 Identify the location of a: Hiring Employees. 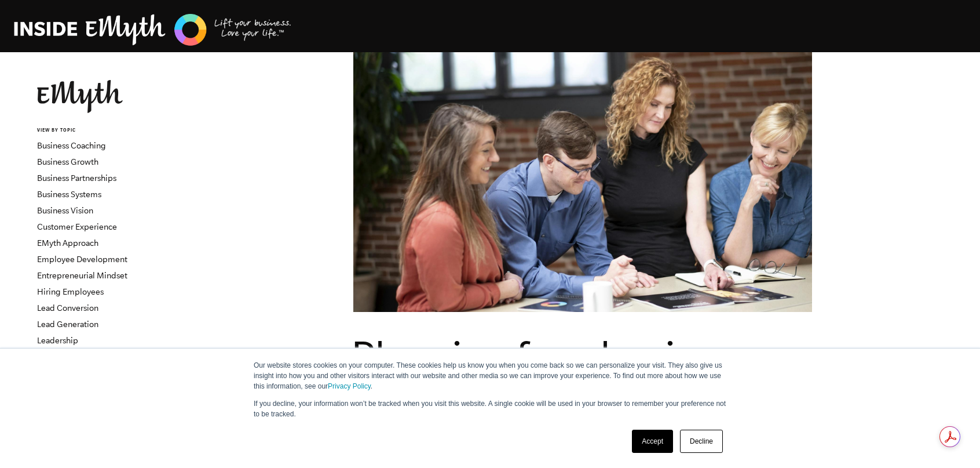
(70, 291).